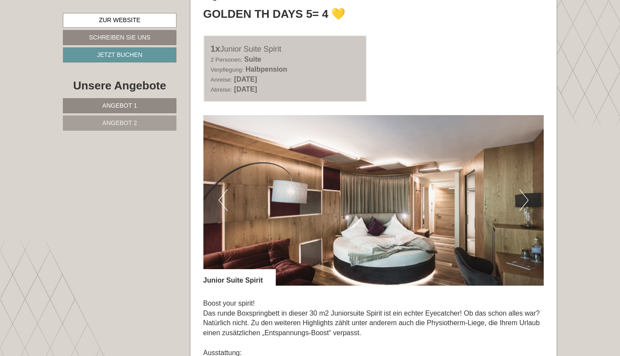 This screenshot has width=620, height=356. Describe the element at coordinates (120, 105) in the screenshot. I see `span: Angebot 1` at that location.